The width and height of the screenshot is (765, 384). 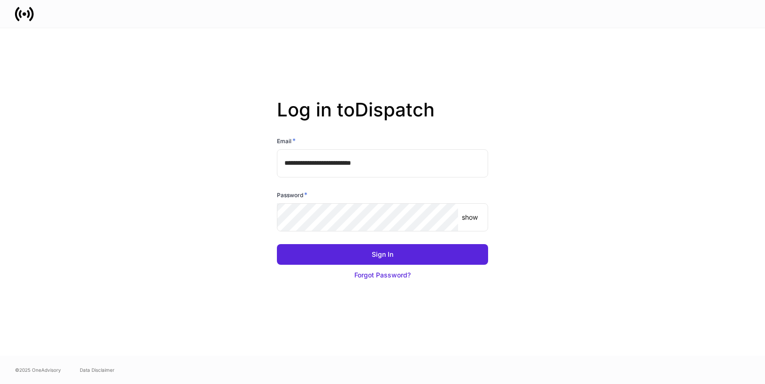 What do you see at coordinates (38, 370) in the screenshot?
I see `span: © 2025 OneAdvisory` at bounding box center [38, 370].